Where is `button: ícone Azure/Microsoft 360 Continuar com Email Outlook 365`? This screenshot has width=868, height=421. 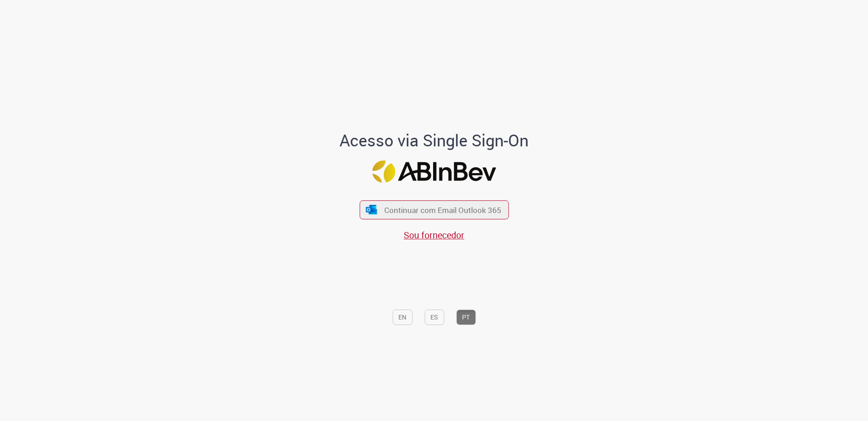
button: ícone Azure/Microsoft 360 Continuar com Email Outlook 365 is located at coordinates (434, 210).